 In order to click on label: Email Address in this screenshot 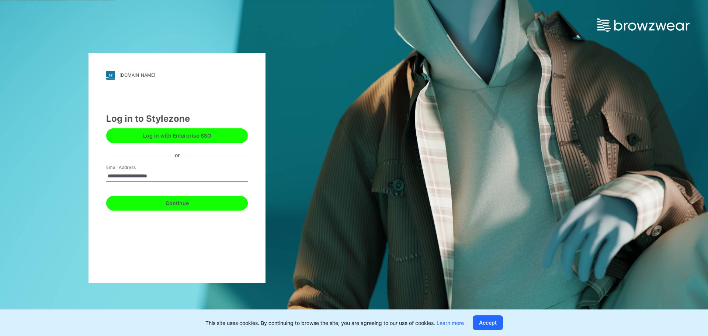, I will do `click(132, 167)`.